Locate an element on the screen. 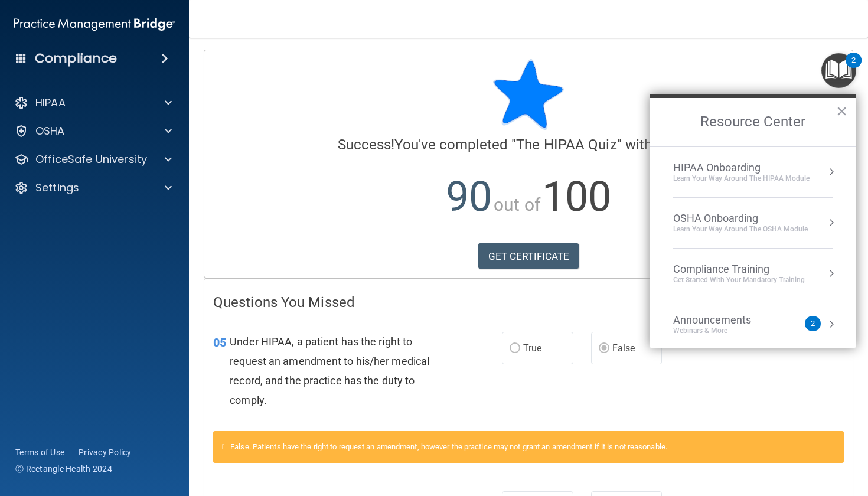 This screenshot has height=496, width=868. img: PMB logo is located at coordinates (95, 24).